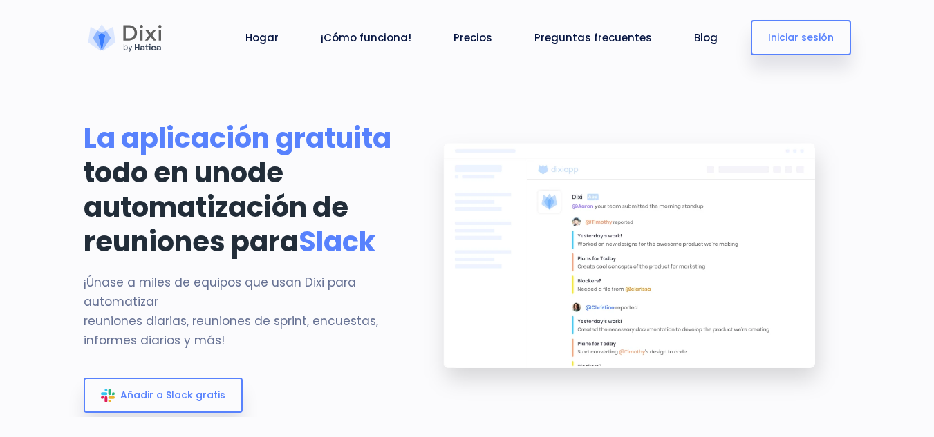 The height and width of the screenshot is (437, 934). Describe the element at coordinates (473, 37) in the screenshot. I see `font: Precios` at that location.